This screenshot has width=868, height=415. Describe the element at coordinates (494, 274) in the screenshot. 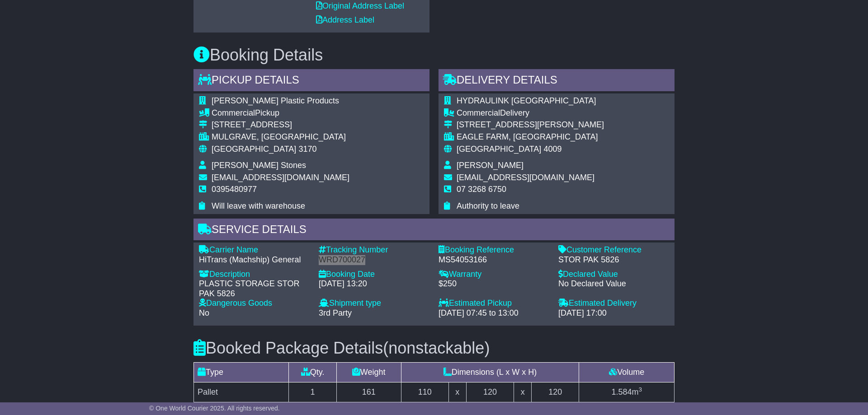

I see `div: Warranty` at that location.